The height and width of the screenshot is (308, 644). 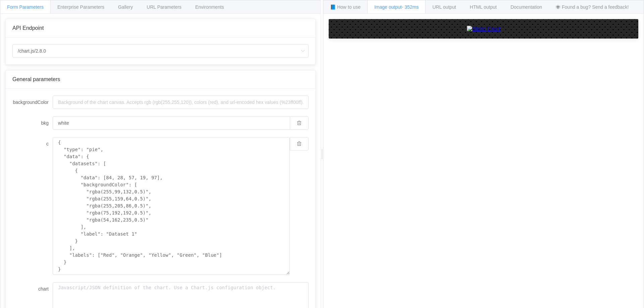 I want to click on span: Image output, so click(x=396, y=7).